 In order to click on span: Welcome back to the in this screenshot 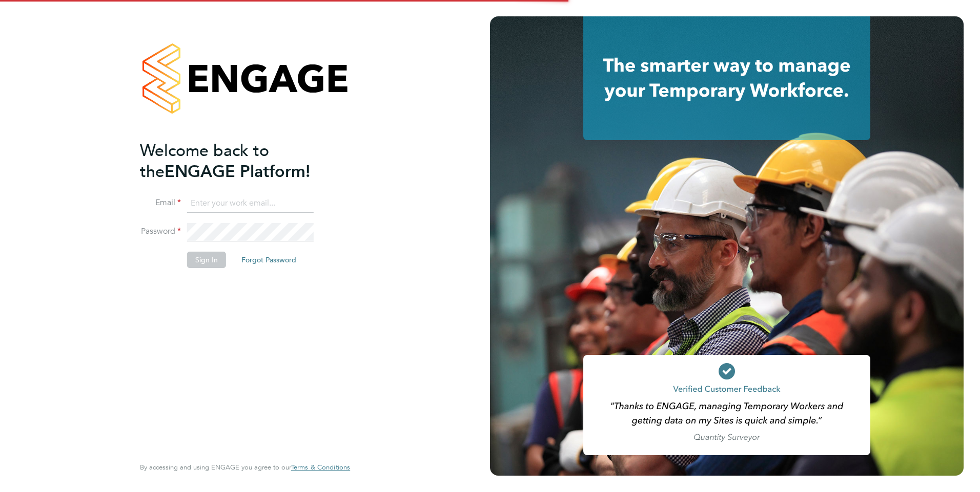, I will do `click(204, 162)`.